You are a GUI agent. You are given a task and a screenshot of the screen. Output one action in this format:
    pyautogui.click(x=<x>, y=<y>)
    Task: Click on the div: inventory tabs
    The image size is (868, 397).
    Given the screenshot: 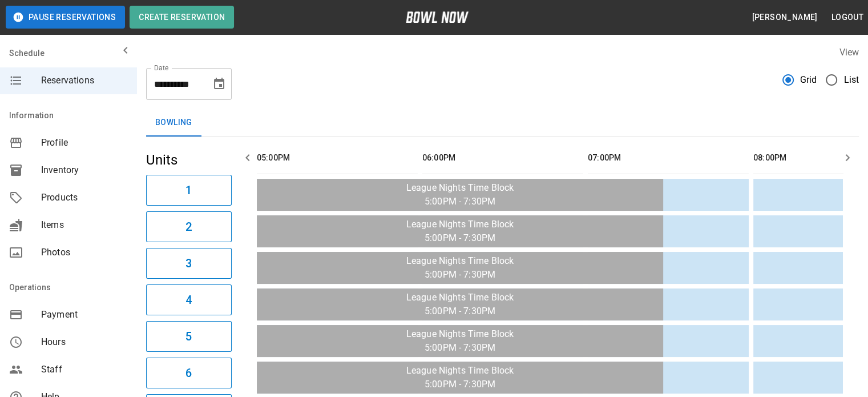 What is the action you would take?
    pyautogui.click(x=502, y=123)
    